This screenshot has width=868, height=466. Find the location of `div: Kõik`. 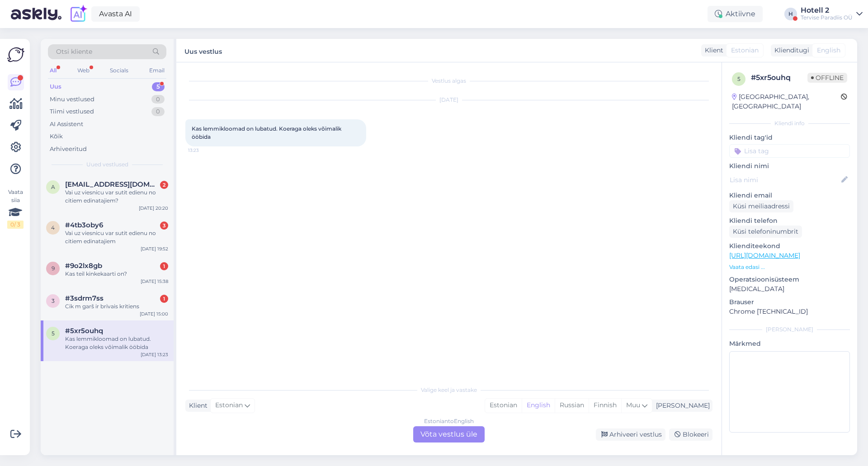

div: Kõik is located at coordinates (56, 137).